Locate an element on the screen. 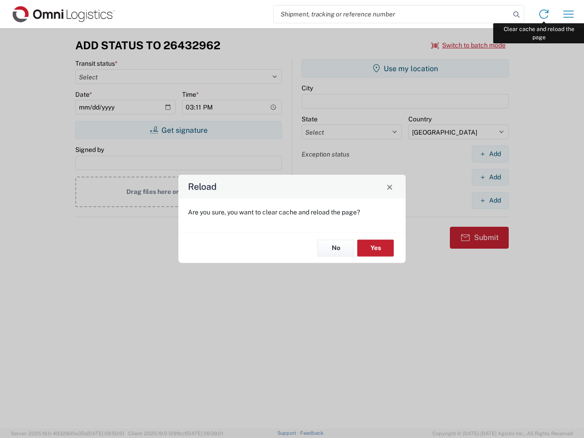  input: Shipment, tracking or reference number is located at coordinates (392, 14).